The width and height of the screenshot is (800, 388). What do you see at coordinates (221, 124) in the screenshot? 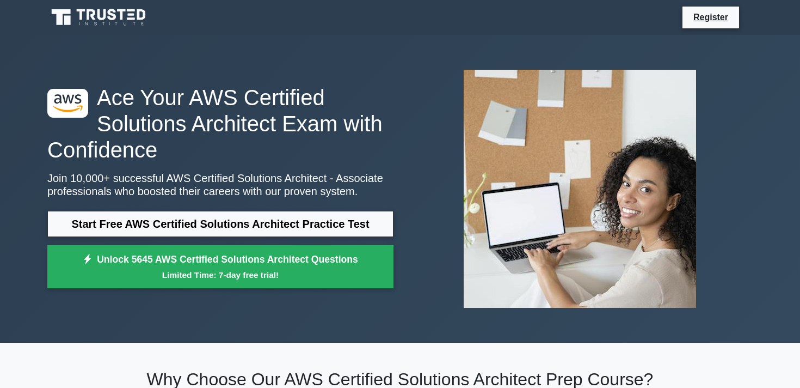
I see `h1: Ace Your AWS Certified Solutions Architect Exam with Confidence` at bounding box center [221, 124].